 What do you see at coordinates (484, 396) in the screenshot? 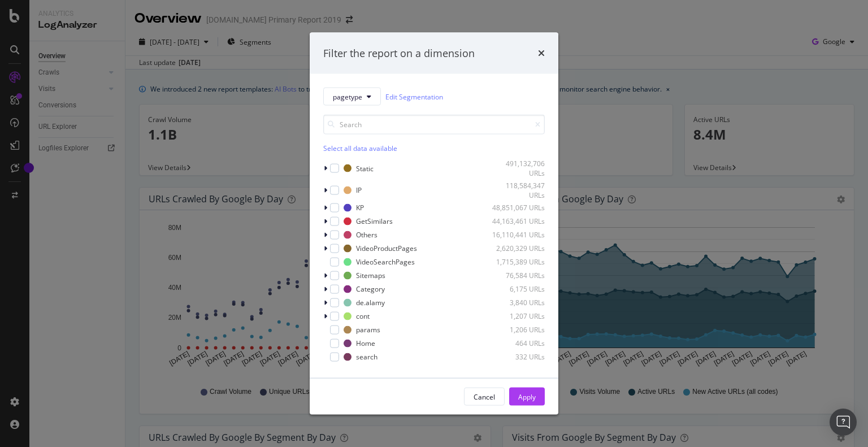
I see `div: Cancel` at bounding box center [484, 396].